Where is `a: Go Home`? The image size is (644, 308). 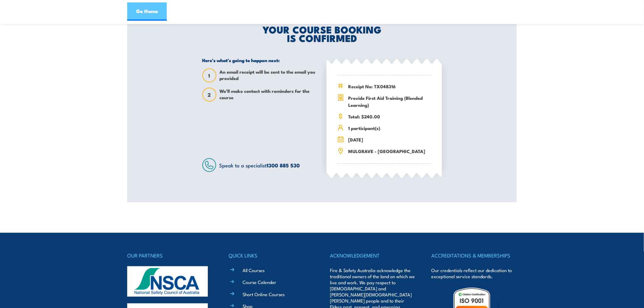
a: Go Home is located at coordinates (147, 11).